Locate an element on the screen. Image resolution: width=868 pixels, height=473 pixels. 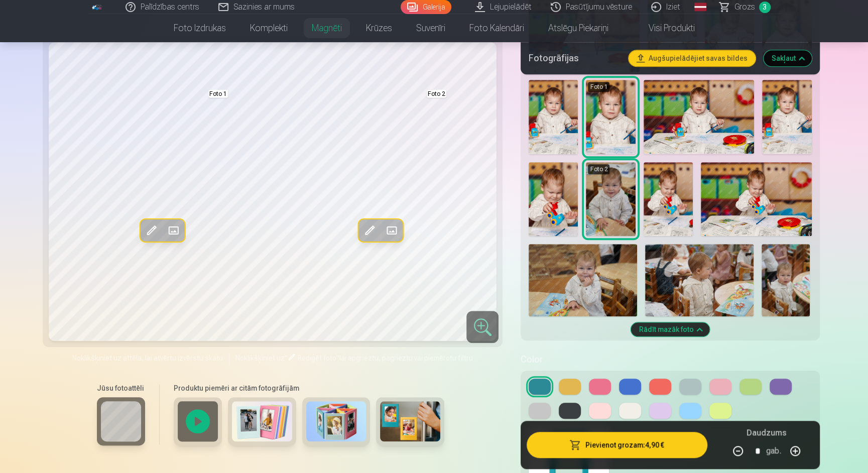
a: Komplekti is located at coordinates (268, 28).